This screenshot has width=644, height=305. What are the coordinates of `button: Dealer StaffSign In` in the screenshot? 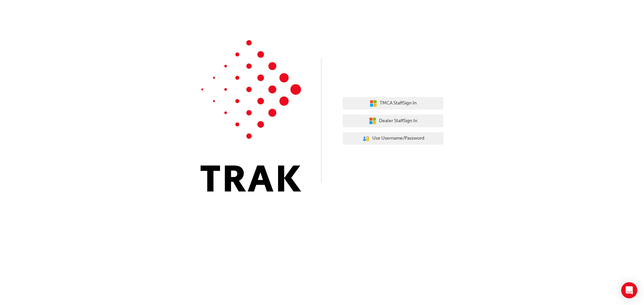 It's located at (393, 121).